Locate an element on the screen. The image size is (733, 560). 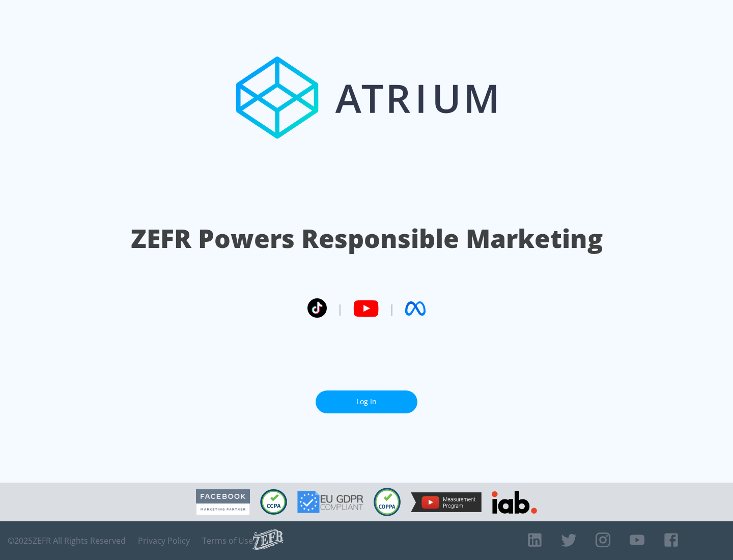
a: Terms of Use is located at coordinates (228, 540).